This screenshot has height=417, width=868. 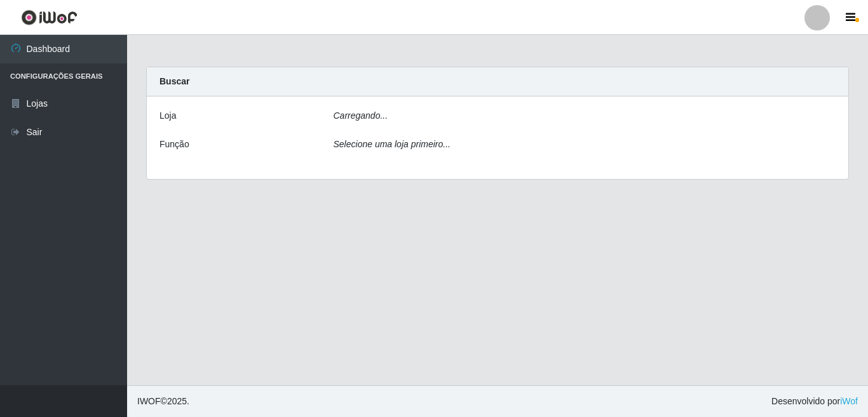 What do you see at coordinates (149, 401) in the screenshot?
I see `span: IWOF` at bounding box center [149, 401].